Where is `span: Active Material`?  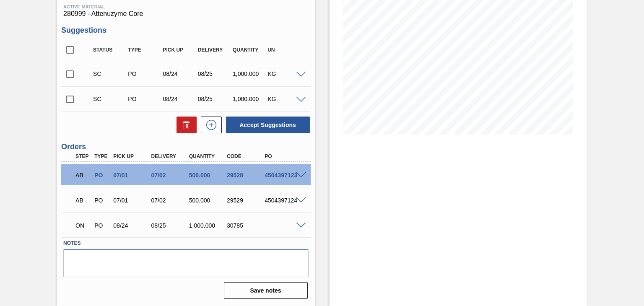
span: Active Material is located at coordinates (186, 7).